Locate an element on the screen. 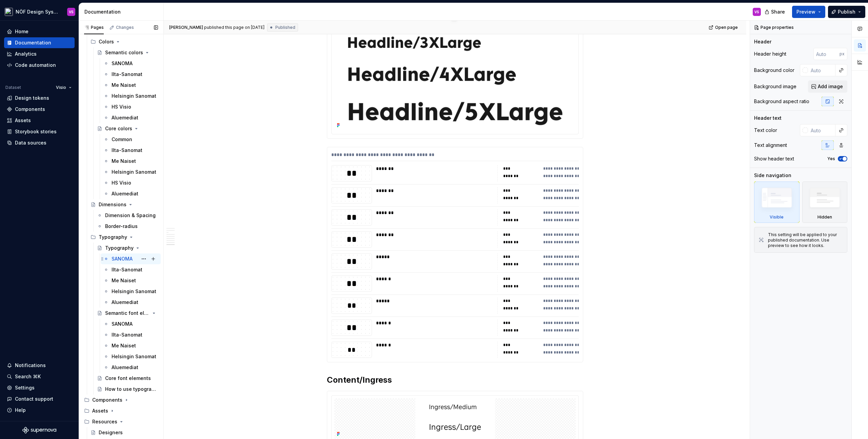  a: Border-radius is located at coordinates (127, 227).